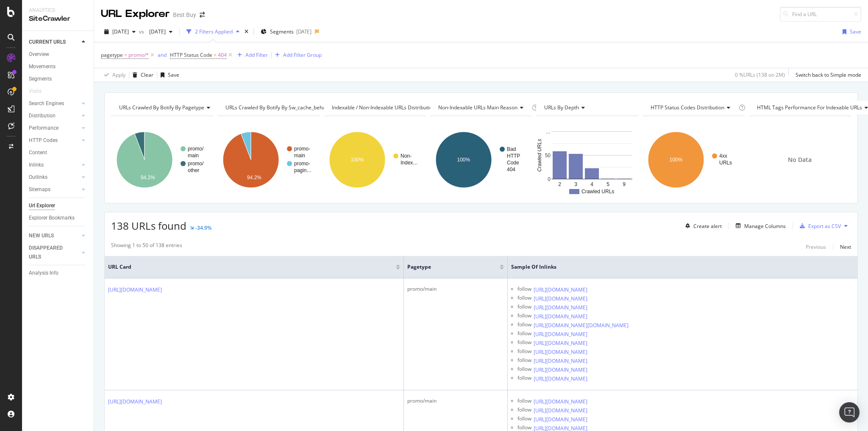  I want to click on text: 2, so click(560, 184).